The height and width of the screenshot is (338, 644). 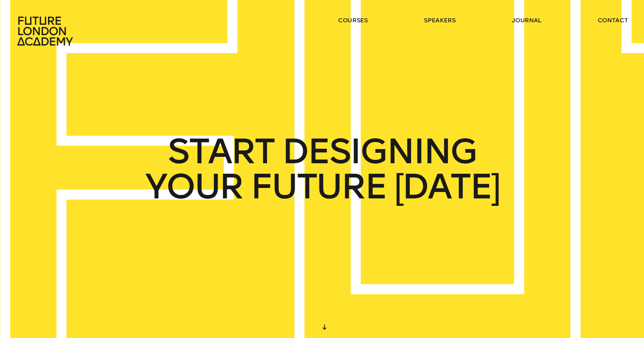 I want to click on span: YOUR, so click(x=193, y=186).